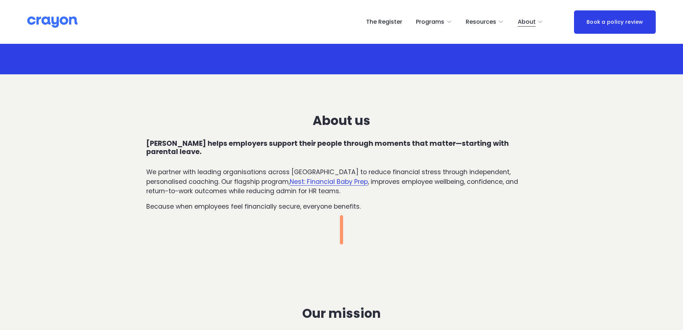 The height and width of the screenshot is (330, 683). Describe the element at coordinates (329, 181) in the screenshot. I see `a: Nest: Financial Baby Prep` at that location.